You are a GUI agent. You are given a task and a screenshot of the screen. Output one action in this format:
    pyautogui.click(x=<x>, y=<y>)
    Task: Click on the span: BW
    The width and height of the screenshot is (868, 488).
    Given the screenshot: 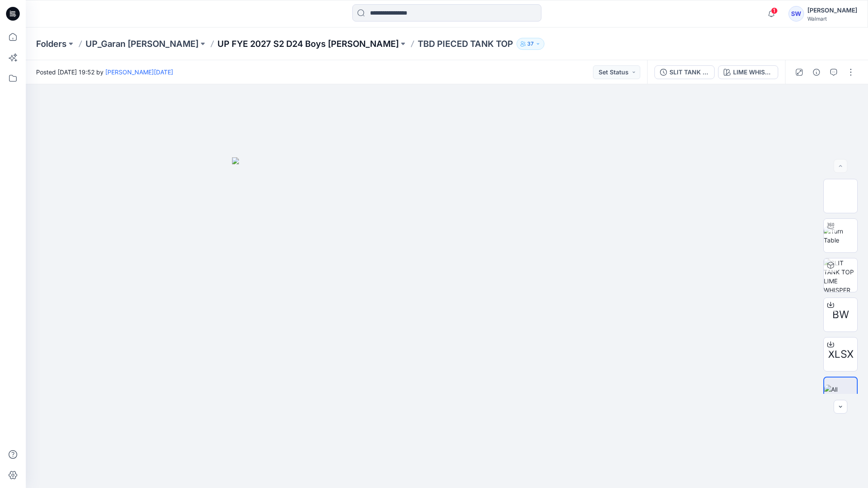 What is the action you would take?
    pyautogui.click(x=840, y=315)
    